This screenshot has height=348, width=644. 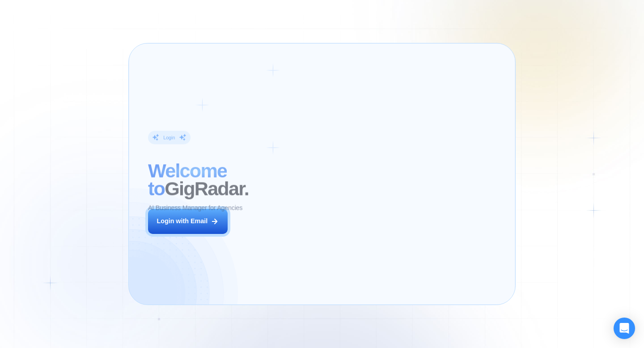 I want to click on div: Open Intercom Messenger, so click(x=624, y=328).